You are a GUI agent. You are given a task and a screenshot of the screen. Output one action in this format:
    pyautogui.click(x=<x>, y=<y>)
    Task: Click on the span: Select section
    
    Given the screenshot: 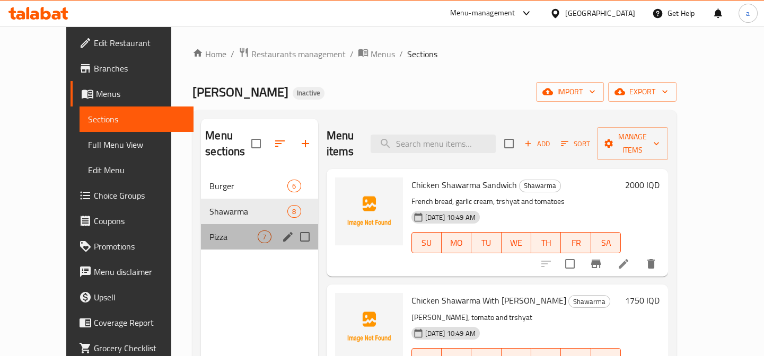 What is the action you would take?
    pyautogui.click(x=509, y=144)
    